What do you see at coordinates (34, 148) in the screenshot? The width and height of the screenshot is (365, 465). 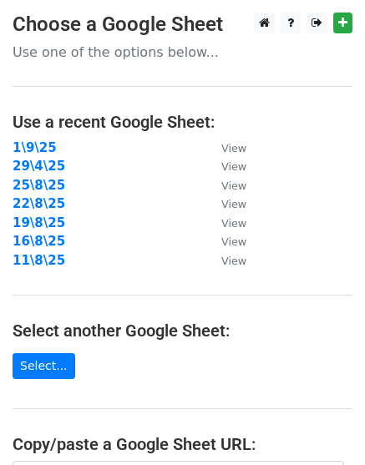 I see `a: 1\9\25` at bounding box center [34, 148].